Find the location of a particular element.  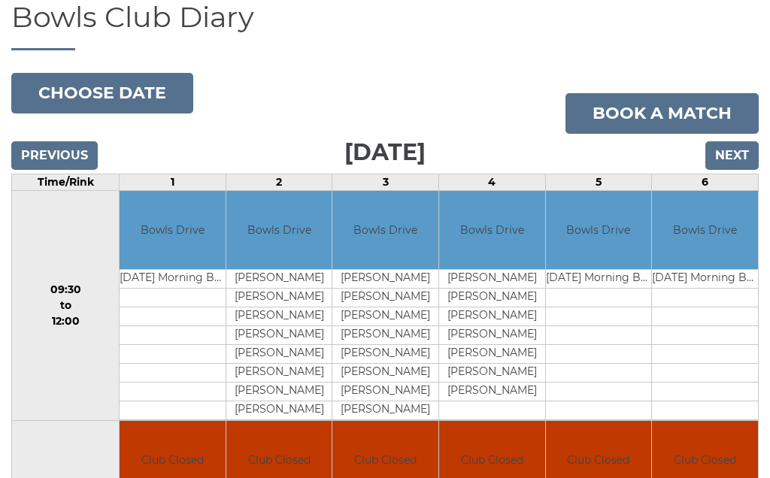

a: Book a match is located at coordinates (662, 114).